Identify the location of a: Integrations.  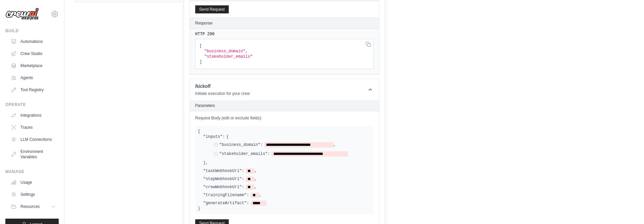
(33, 116).